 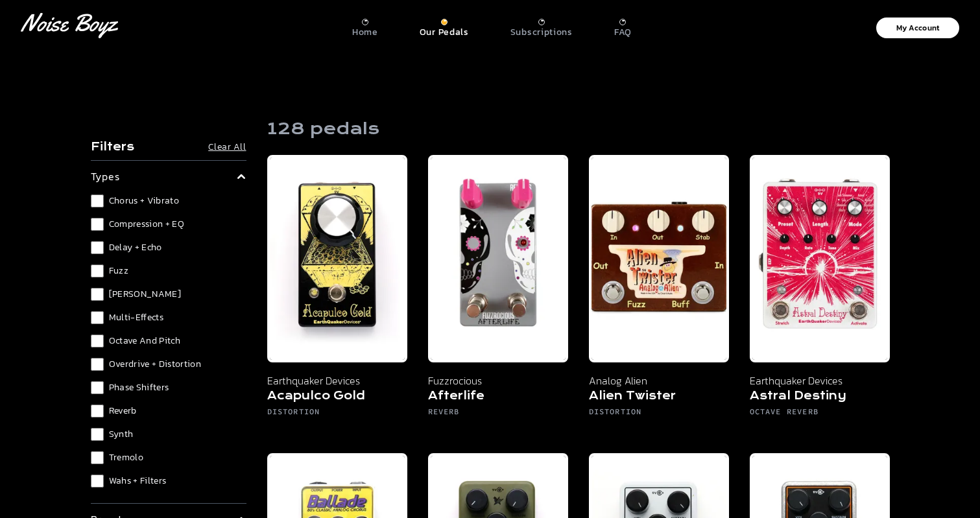 What do you see at coordinates (122, 411) in the screenshot?
I see `span: Reverb` at bounding box center [122, 411].